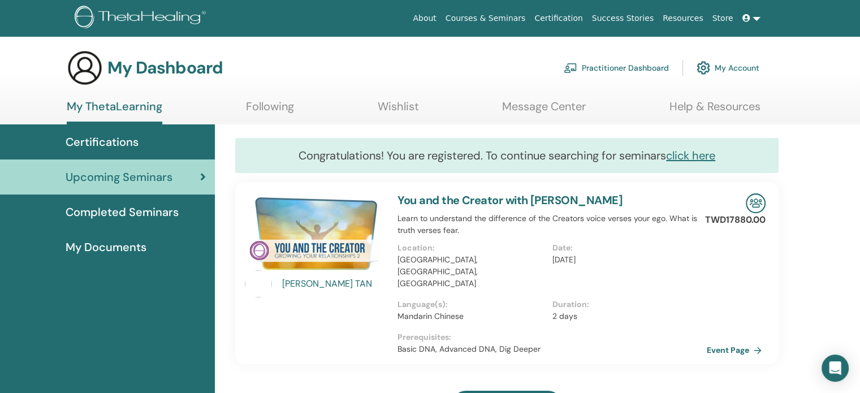 The height and width of the screenshot is (393, 860). I want to click on a: Store, so click(723, 18).